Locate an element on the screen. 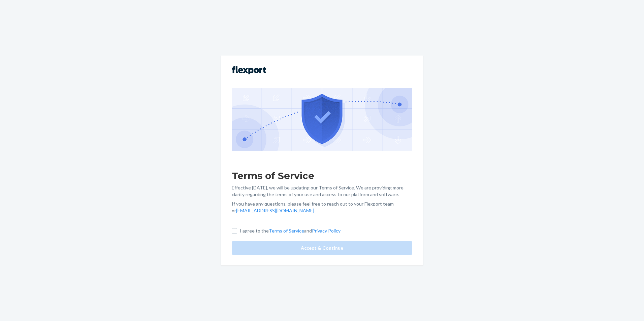  input: I agree to theTerms of ServiceandPrivacy Policy is located at coordinates (234, 231).